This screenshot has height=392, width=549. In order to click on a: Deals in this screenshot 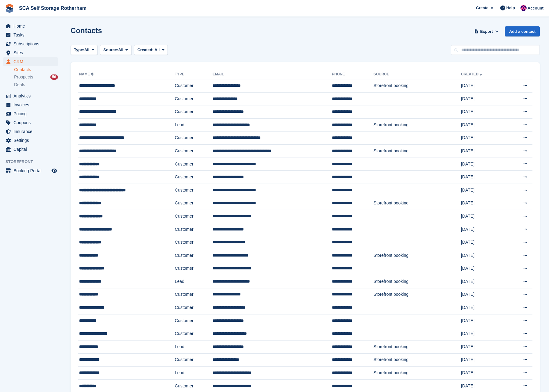, I will do `click(36, 85)`.